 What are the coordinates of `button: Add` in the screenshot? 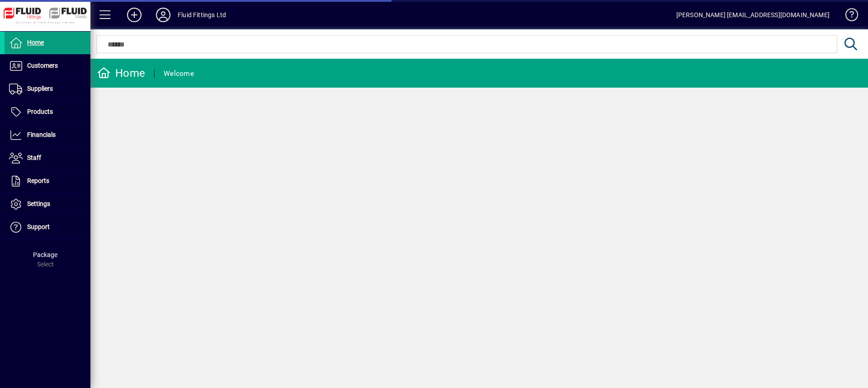 It's located at (134, 15).